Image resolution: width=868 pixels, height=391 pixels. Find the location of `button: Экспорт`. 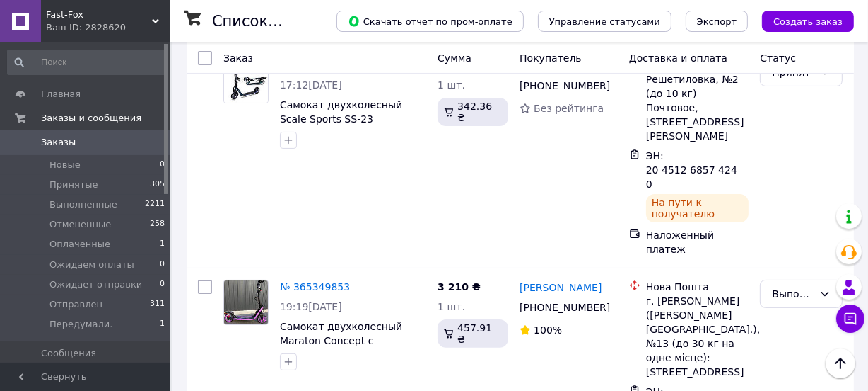

button: Экспорт is located at coordinates (717, 21).